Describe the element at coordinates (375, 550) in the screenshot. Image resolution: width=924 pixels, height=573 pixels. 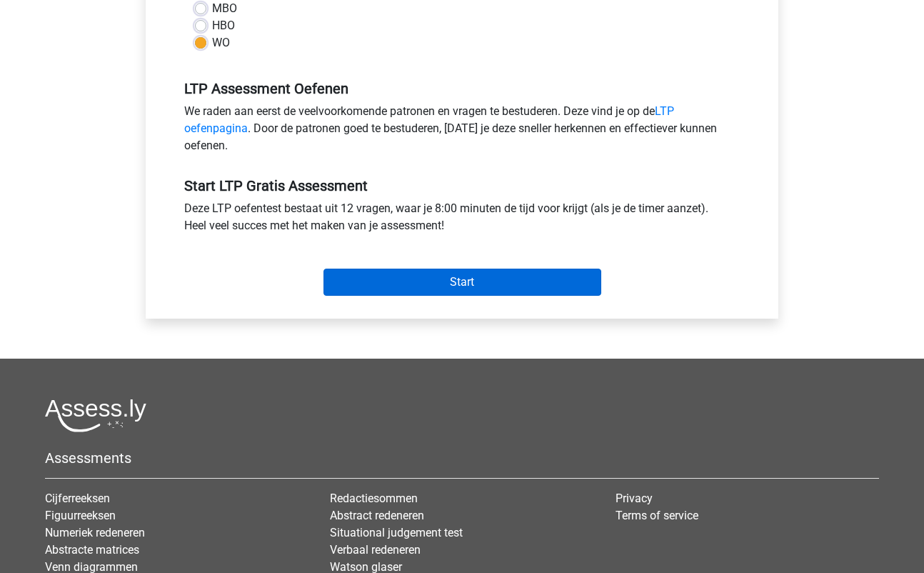
I see `a: Verbaal redeneren` at that location.